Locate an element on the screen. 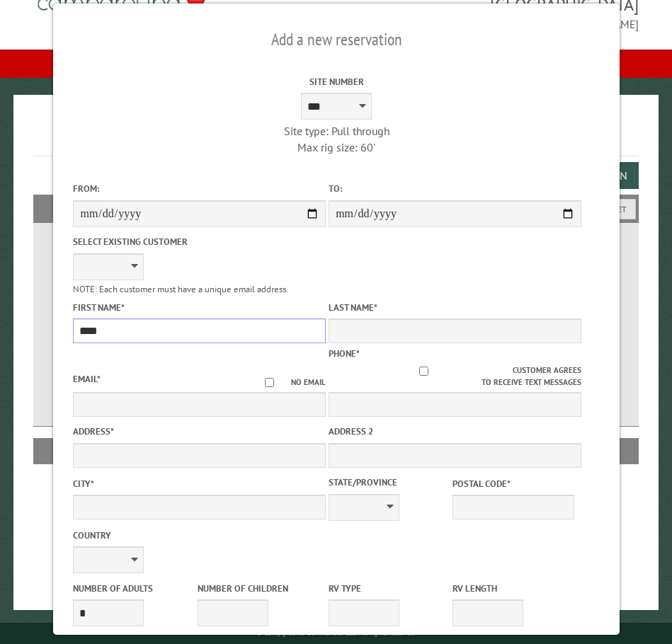 This screenshot has width=672, height=644. label: Select existing customer is located at coordinates (199, 242).